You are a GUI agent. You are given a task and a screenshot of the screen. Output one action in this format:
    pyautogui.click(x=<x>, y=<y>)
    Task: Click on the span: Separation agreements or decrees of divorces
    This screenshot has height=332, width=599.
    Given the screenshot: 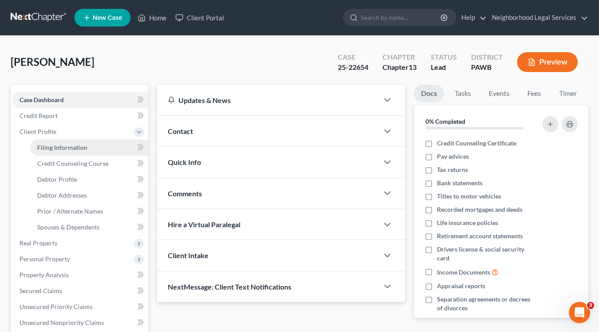 What is the action you would take?
    pyautogui.click(x=487, y=304)
    